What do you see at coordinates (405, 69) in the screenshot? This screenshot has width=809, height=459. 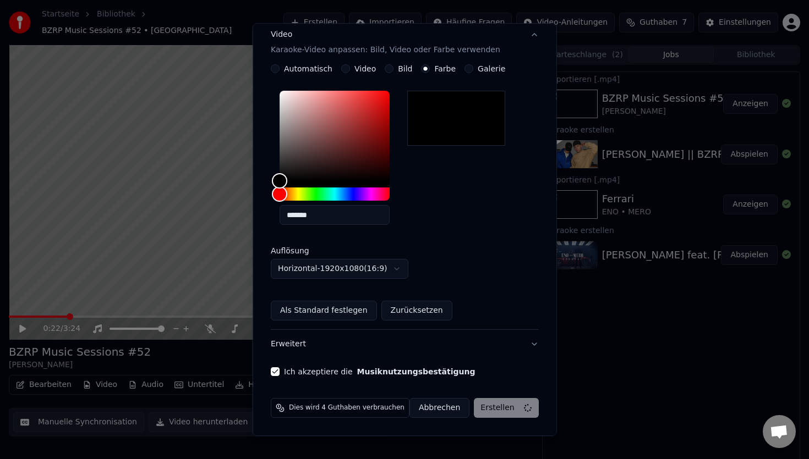 I see `label: Bild` at bounding box center [405, 69].